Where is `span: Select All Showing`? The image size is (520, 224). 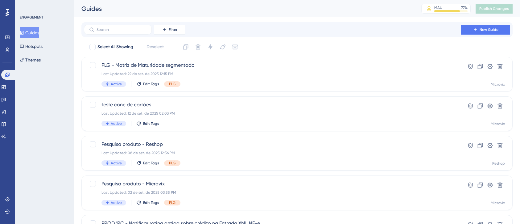
span: Select All Showing is located at coordinates (115, 47).